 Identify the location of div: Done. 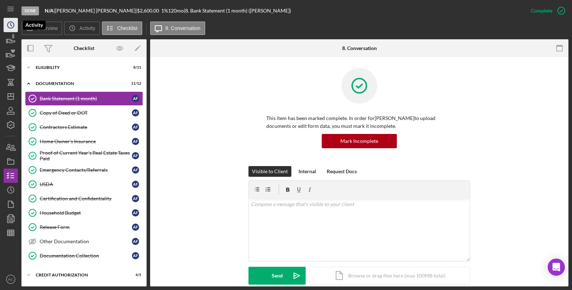
(30, 11).